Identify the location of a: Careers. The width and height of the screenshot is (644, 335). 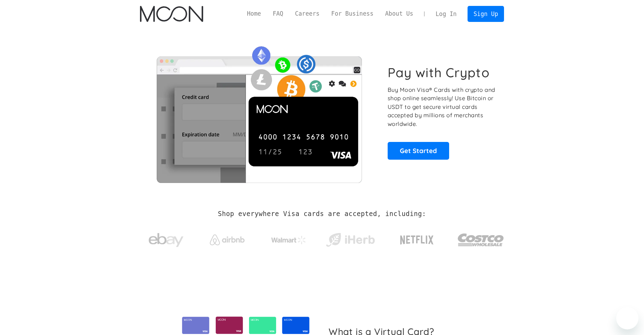
(307, 14).